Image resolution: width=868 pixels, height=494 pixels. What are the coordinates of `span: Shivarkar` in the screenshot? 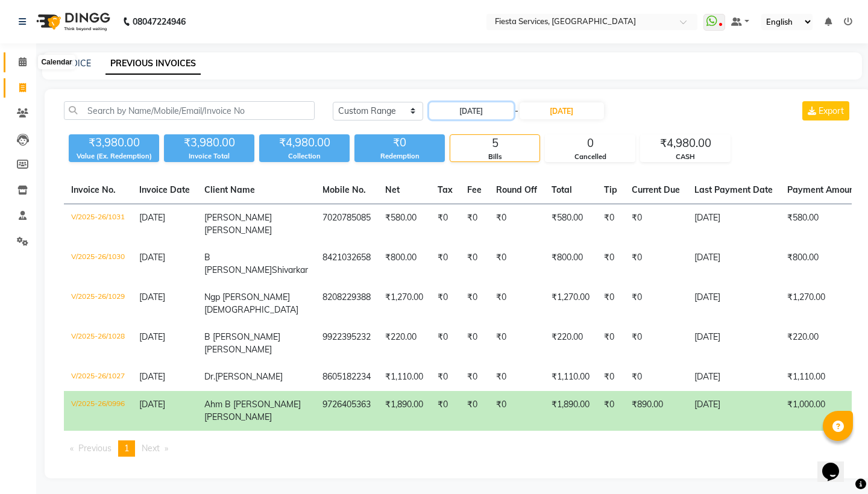 It's located at (290, 270).